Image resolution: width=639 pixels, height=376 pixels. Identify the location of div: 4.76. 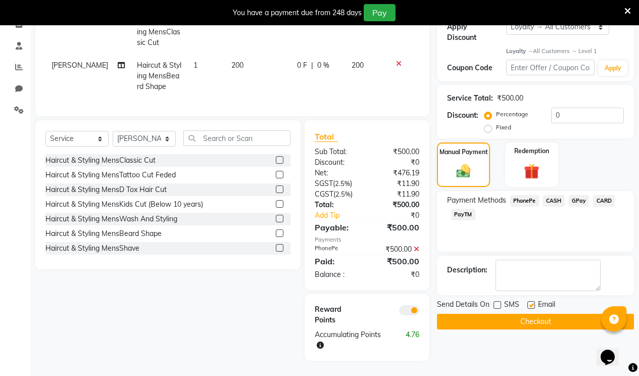
(411, 340).